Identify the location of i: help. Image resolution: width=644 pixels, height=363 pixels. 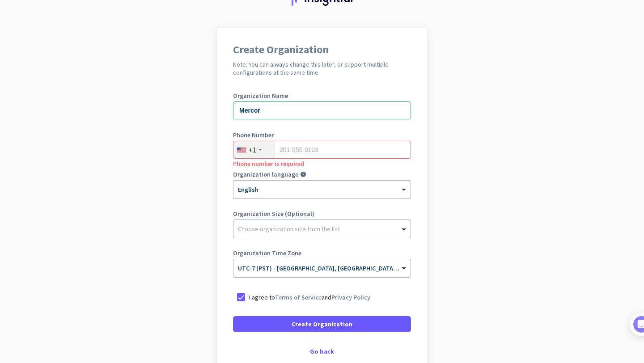
(303, 174).